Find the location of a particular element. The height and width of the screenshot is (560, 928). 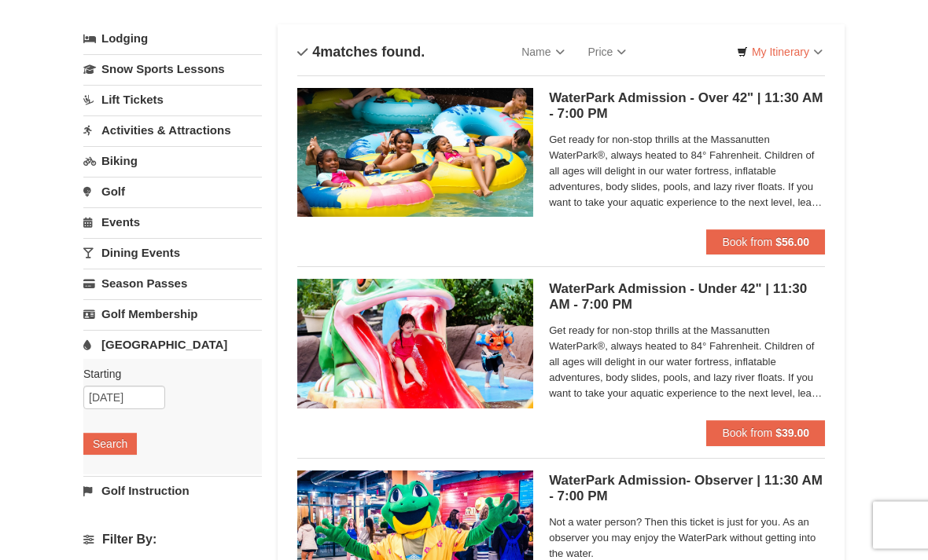

h5: WaterPark Admission- Observer | 11:30 AM - 7:00 PM is located at coordinates (686, 489).